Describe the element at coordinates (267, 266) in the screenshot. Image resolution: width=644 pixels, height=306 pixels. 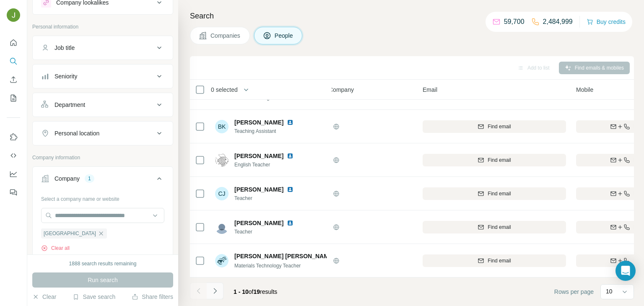
I see `span: Materials Technology Teacher` at that location.